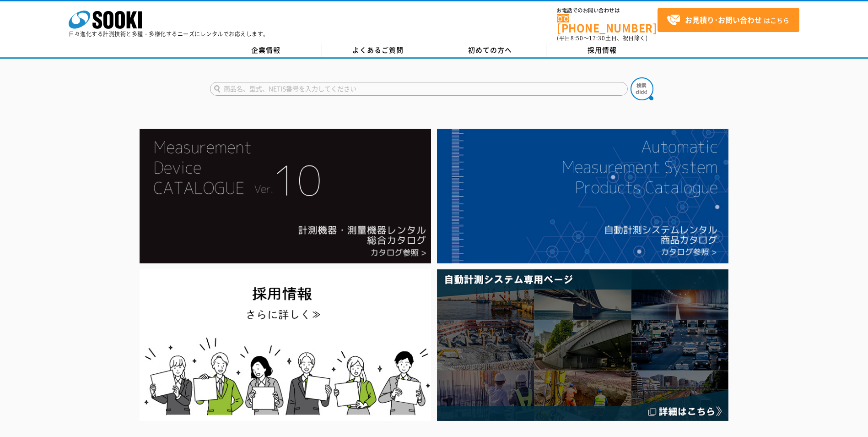 The width and height of the screenshot is (868, 437). What do you see at coordinates (597, 38) in the screenshot?
I see `span: 17:30` at bounding box center [597, 38].